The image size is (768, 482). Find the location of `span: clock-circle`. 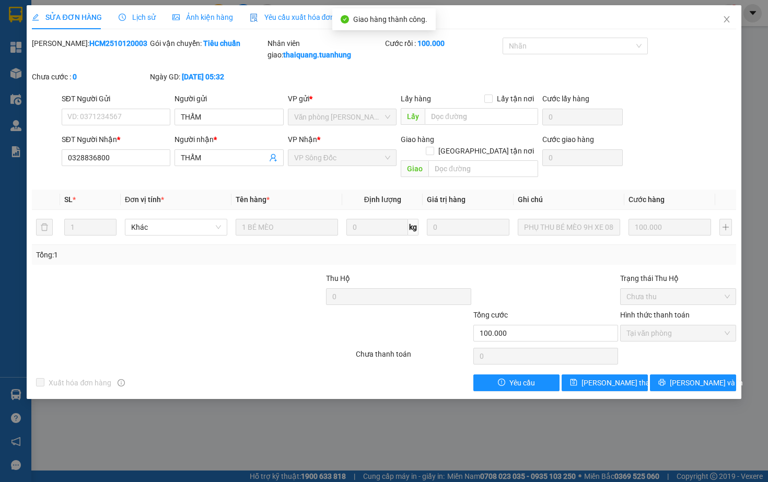

span: clock-circle is located at coordinates (122, 17).